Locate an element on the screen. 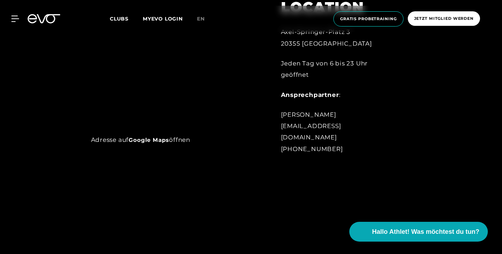  div: Adresse auf öffnen is located at coordinates (166, 140).